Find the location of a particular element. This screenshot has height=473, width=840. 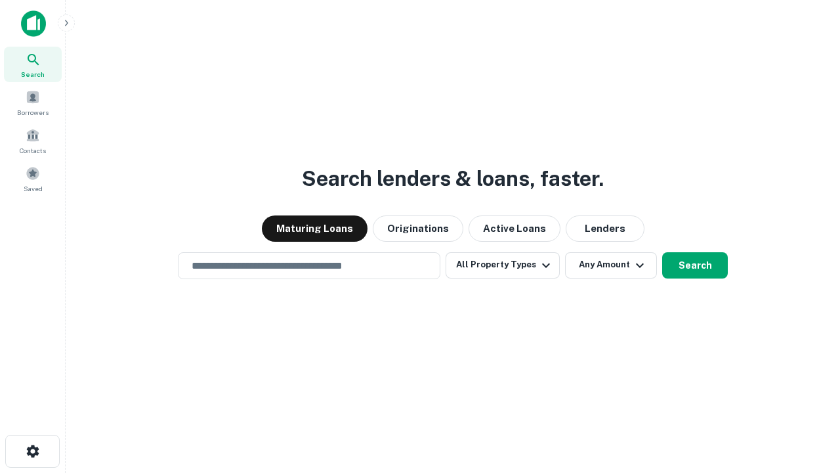

button: Active Loans is located at coordinates (515, 228).